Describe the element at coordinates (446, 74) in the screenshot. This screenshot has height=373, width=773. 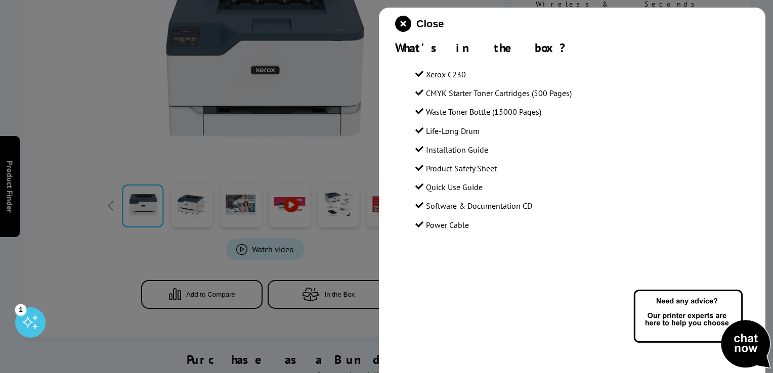
I see `span: Xerox C230` at that location.